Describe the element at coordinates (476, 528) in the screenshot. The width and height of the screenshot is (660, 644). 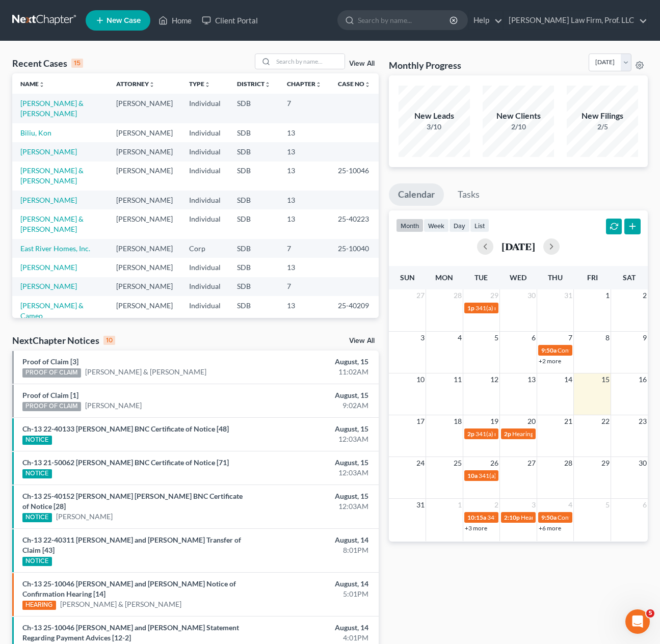
I see `a: +3 more` at that location.